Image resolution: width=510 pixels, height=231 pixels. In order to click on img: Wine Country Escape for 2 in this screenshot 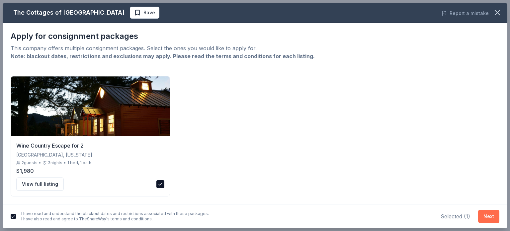, I will do `click(90, 106)`.